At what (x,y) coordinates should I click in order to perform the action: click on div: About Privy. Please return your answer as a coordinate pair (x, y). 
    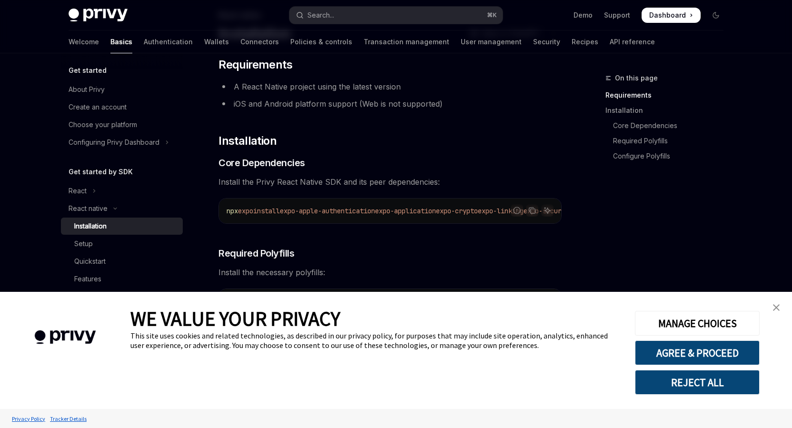
    Looking at the image, I should click on (87, 89).